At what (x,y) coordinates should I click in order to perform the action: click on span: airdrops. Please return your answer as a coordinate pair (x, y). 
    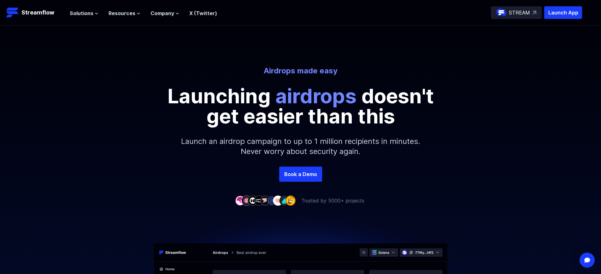
    Looking at the image, I should click on (316, 96).